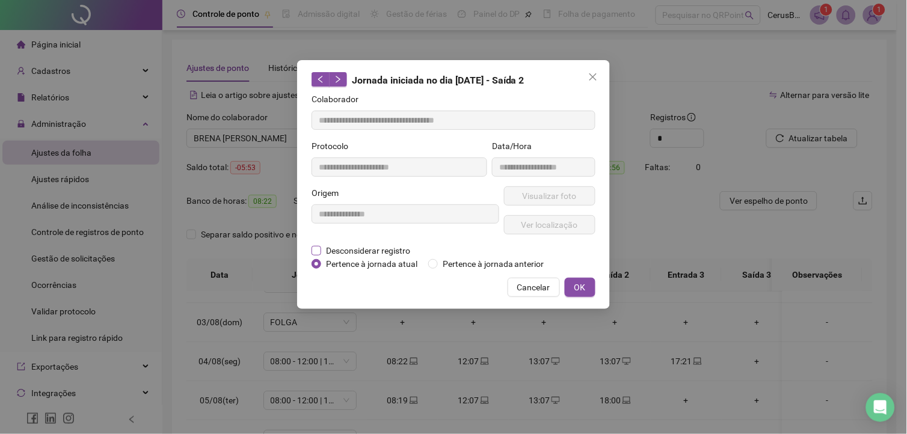 The width and height of the screenshot is (907, 434). Describe the element at coordinates (338, 79) in the screenshot. I see `button: right` at that location.